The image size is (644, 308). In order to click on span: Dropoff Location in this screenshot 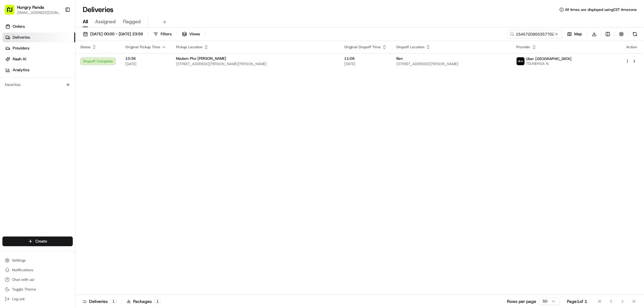, I will do `click(410, 47)`.